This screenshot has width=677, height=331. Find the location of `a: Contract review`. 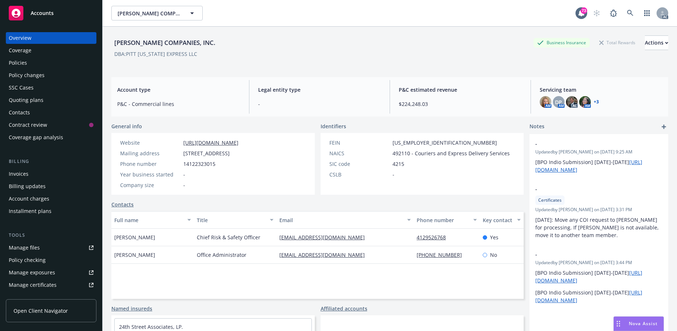

a: Contract review is located at coordinates (51, 125).